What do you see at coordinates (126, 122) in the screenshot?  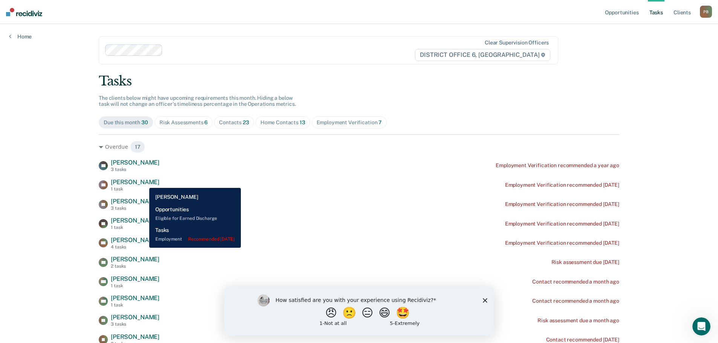 I see `div: Due this month` at bounding box center [126, 122].